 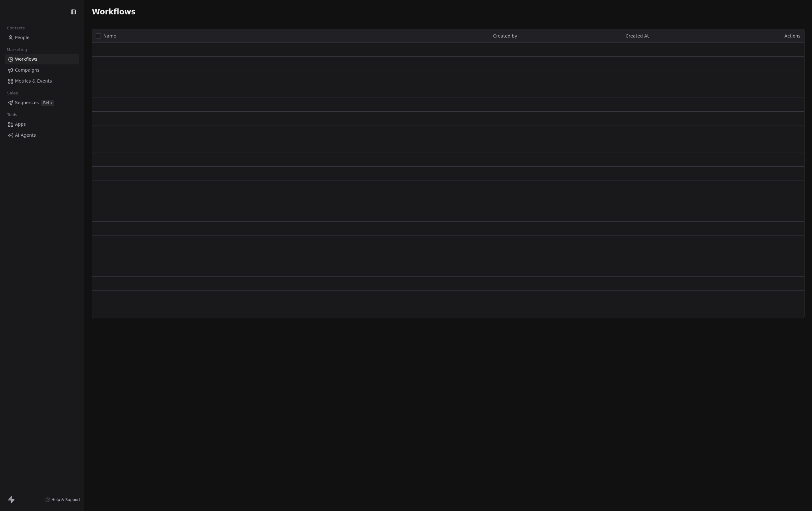 What do you see at coordinates (42, 103) in the screenshot?
I see `a: SequencesBeta` at bounding box center [42, 103].